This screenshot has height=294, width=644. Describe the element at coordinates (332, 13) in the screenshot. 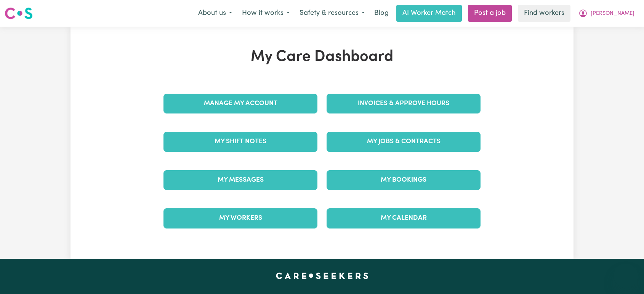

I see `button: Safety & resources` at that location.